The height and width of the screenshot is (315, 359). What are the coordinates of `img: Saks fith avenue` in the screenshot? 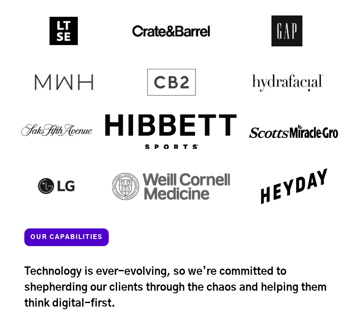 It's located at (57, 131).